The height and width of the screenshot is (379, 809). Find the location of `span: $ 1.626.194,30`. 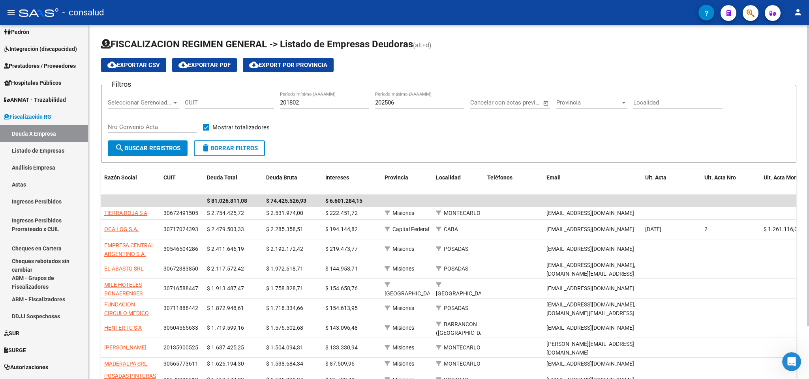

span: $ 1.626.194,30 is located at coordinates (225, 364).